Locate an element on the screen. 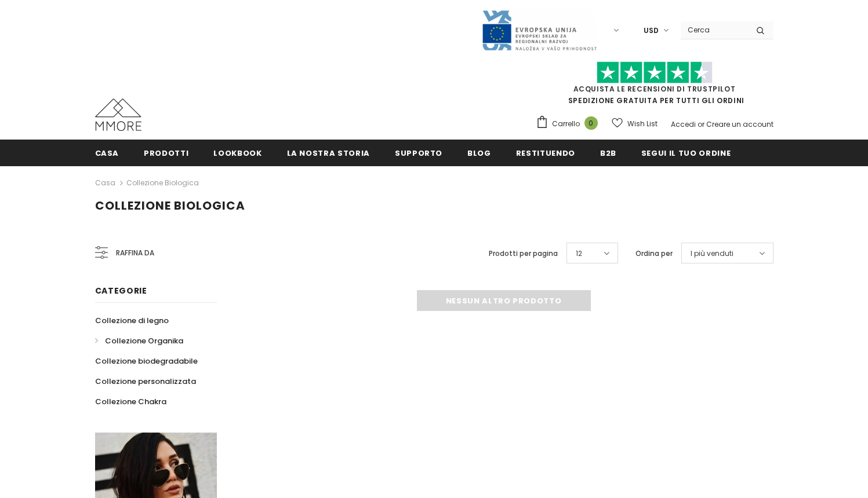  a: Collezione biodegradabile is located at coordinates (146, 361).